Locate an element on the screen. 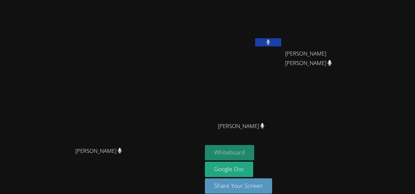 This screenshot has width=415, height=194. a: Google Doc is located at coordinates (229, 169).